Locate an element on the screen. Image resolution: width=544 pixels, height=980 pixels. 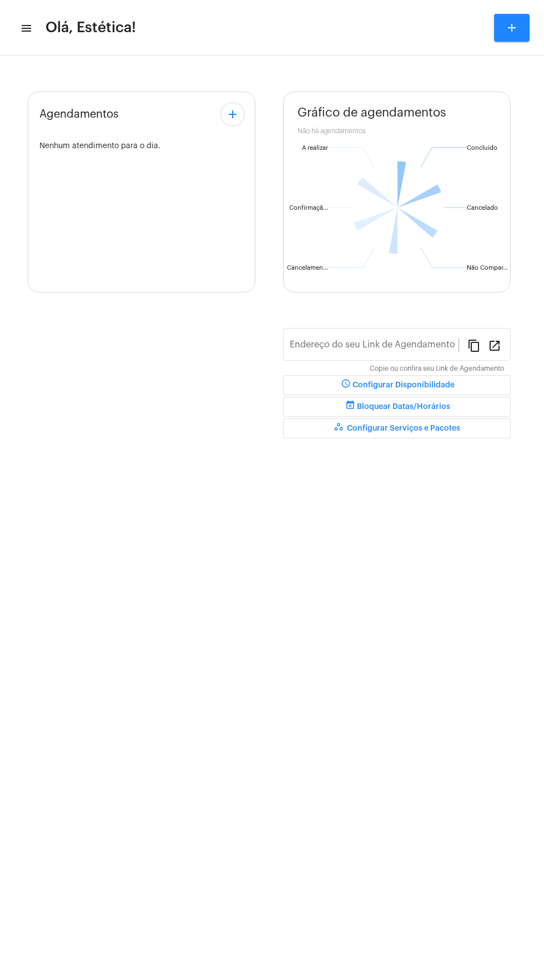
input: Link is located at coordinates (374, 347).